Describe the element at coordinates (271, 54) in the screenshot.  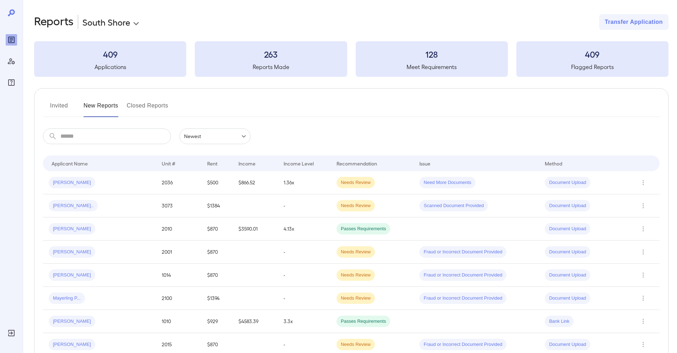
I see `h3: 263` at that location.